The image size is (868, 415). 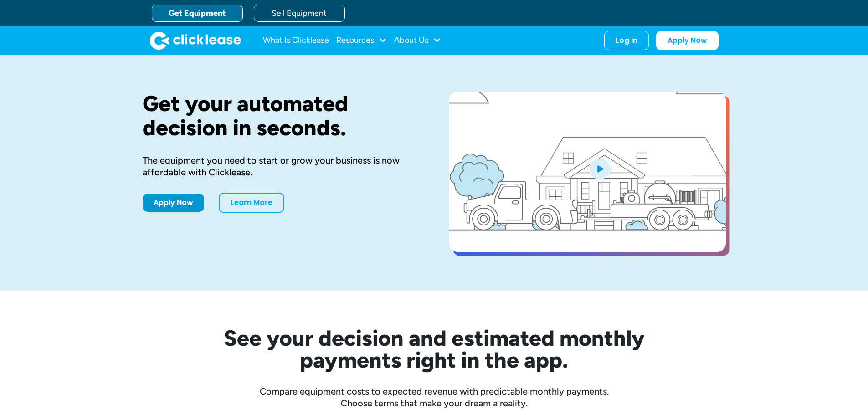 I want to click on a: open lightbox, so click(x=587, y=172).